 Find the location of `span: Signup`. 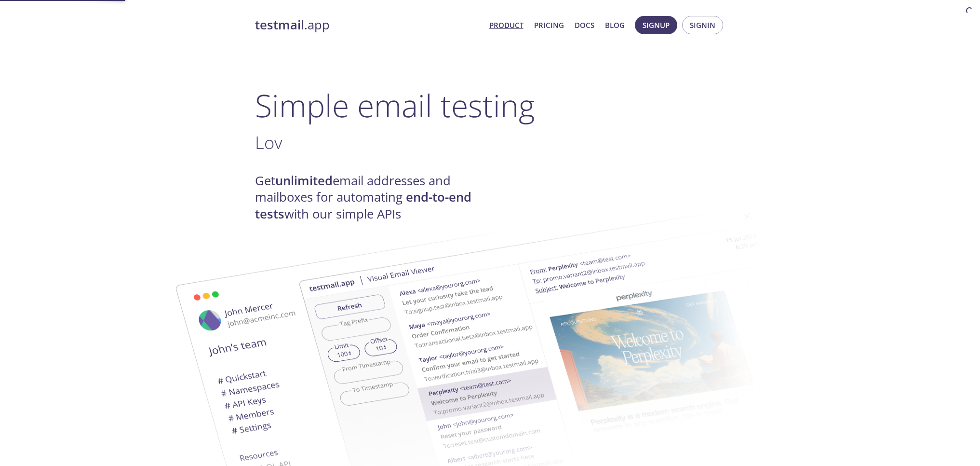

span: Signup is located at coordinates (656, 25).